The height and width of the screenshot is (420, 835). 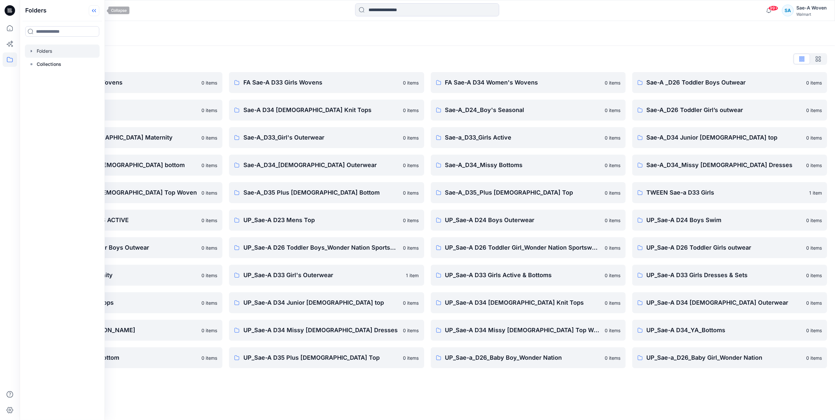 I want to click on a: Sae-A_D24_Boy's Seasonal0 items, so click(x=528, y=110).